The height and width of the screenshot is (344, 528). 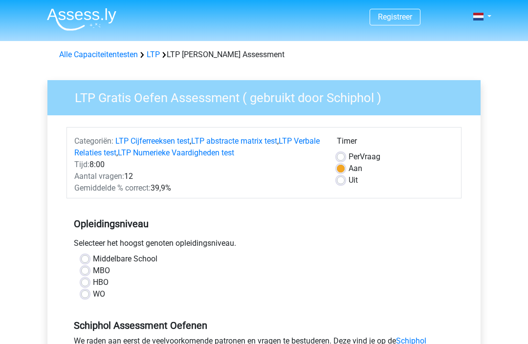 What do you see at coordinates (101, 282) in the screenshot?
I see `label: HBO` at bounding box center [101, 282].